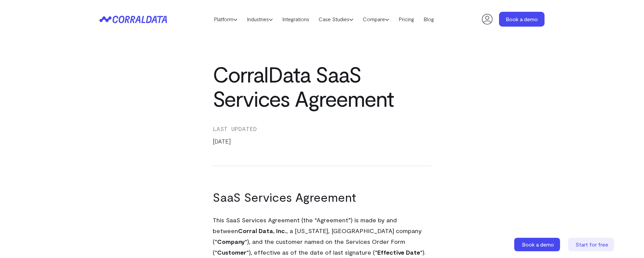 The height and width of the screenshot is (258, 644). What do you see at coordinates (592, 244) in the screenshot?
I see `span: Start for free` at bounding box center [592, 244].